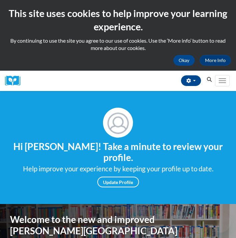 This screenshot has width=236, height=238. I want to click on p: By continuing to use the site you agree to our use of cookies. Use the ‘More info’ button to read..., so click(118, 44).